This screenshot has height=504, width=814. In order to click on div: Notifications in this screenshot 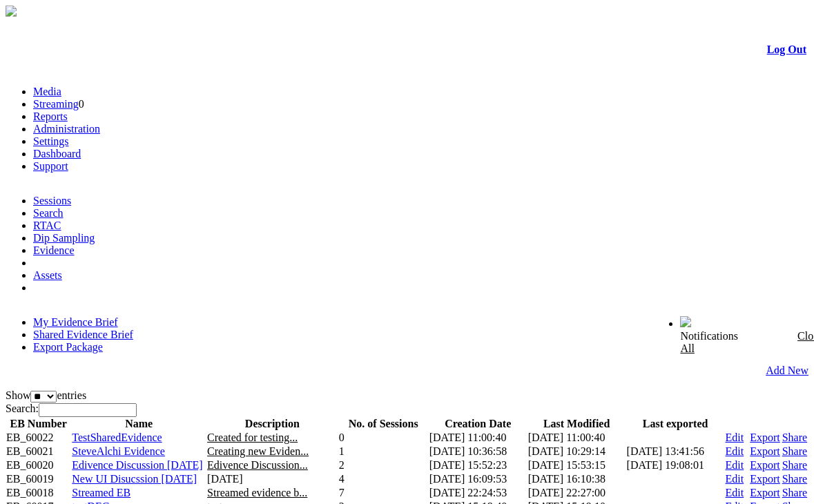, I will do `click(730, 343)`.